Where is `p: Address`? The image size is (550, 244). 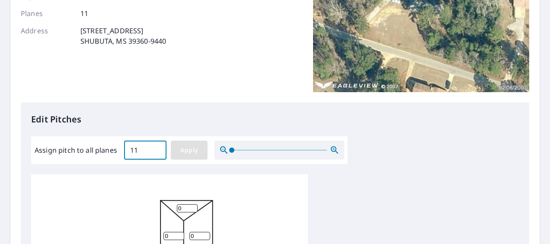 p: Address is located at coordinates (47, 36).